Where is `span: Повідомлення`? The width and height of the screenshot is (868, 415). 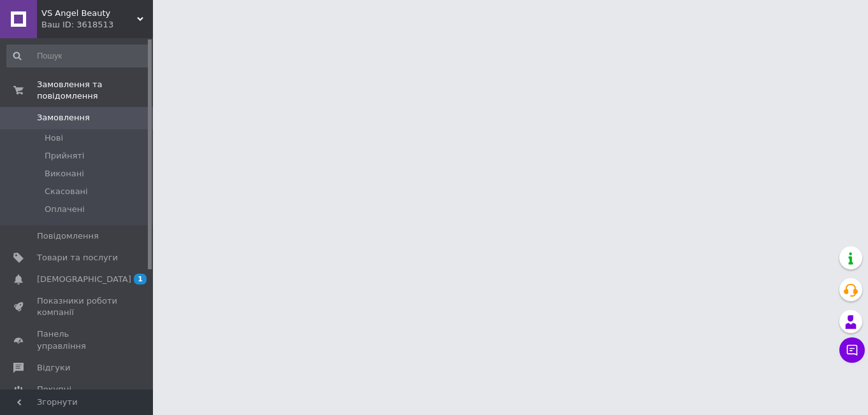
span: Повідомлення is located at coordinates (68, 236).